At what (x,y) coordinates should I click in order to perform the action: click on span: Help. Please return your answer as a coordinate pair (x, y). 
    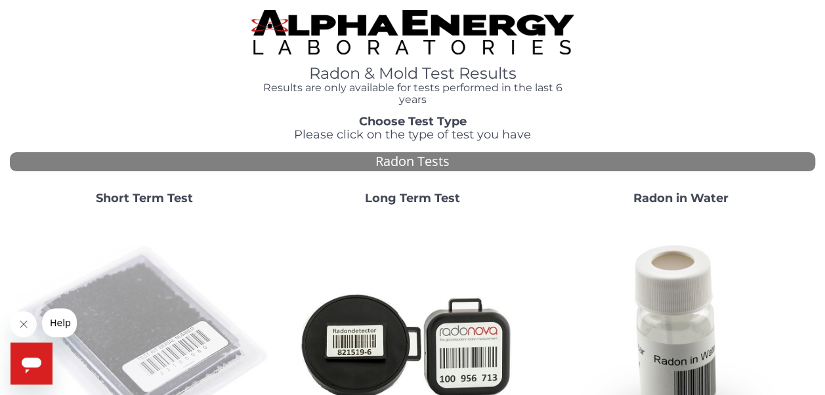
    Looking at the image, I should click on (18, 14).